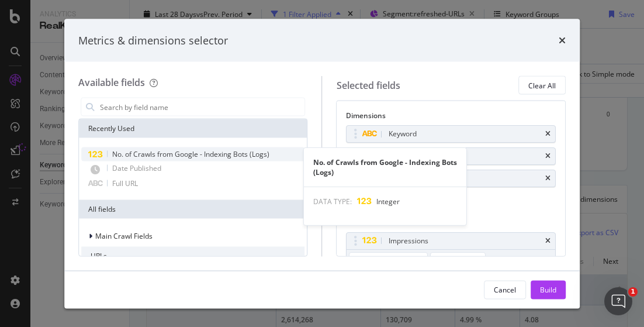 The height and width of the screenshot is (327, 644). What do you see at coordinates (368, 85) in the screenshot?
I see `div: Selected fields` at bounding box center [368, 85].